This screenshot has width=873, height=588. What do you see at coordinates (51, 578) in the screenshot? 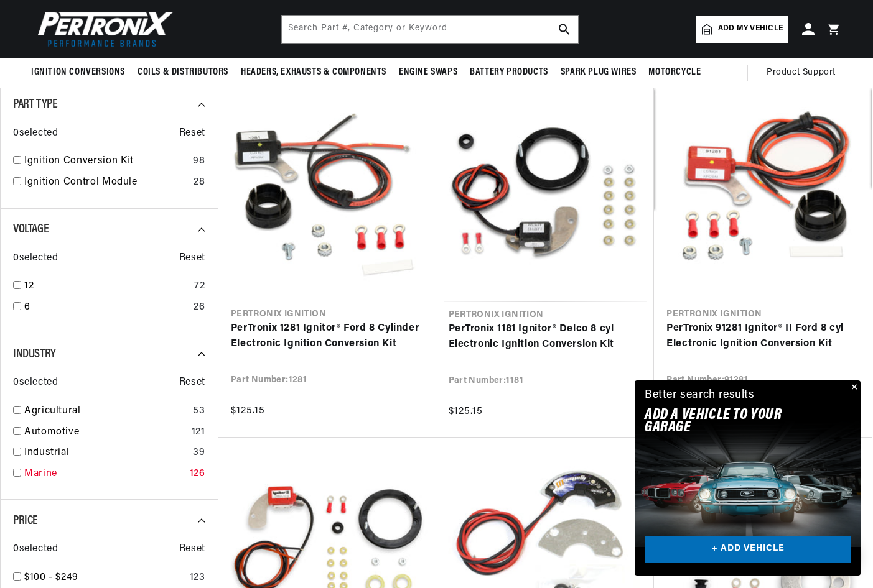
I see `span: $100 - $249` at bounding box center [51, 578].